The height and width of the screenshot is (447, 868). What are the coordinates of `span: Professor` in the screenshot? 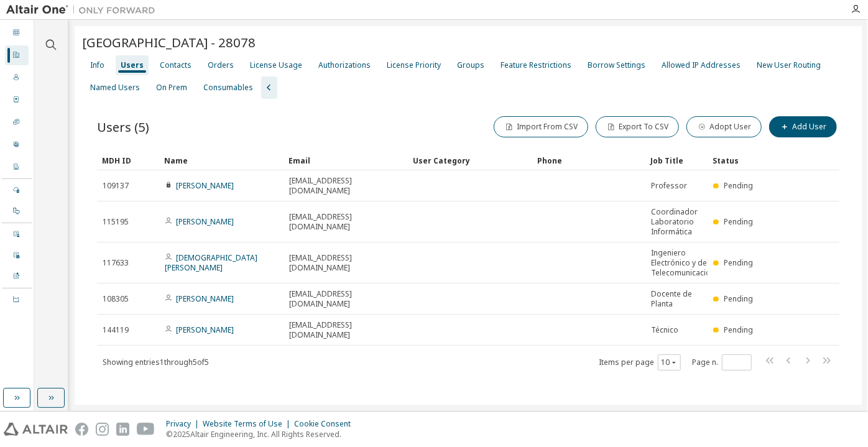 It's located at (669, 186).